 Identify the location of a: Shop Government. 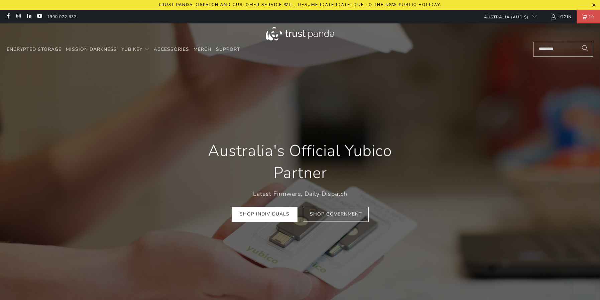
(336, 214).